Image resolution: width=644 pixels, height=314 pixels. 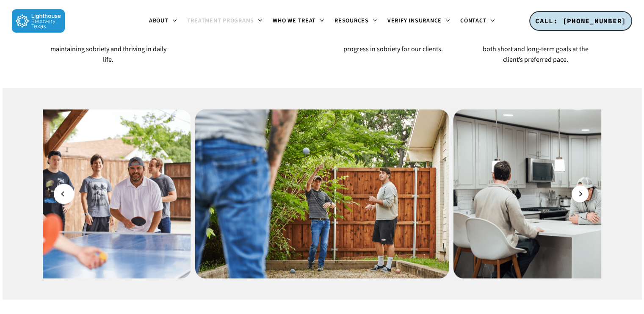 I want to click on a: Who We Treat, so click(x=299, y=21).